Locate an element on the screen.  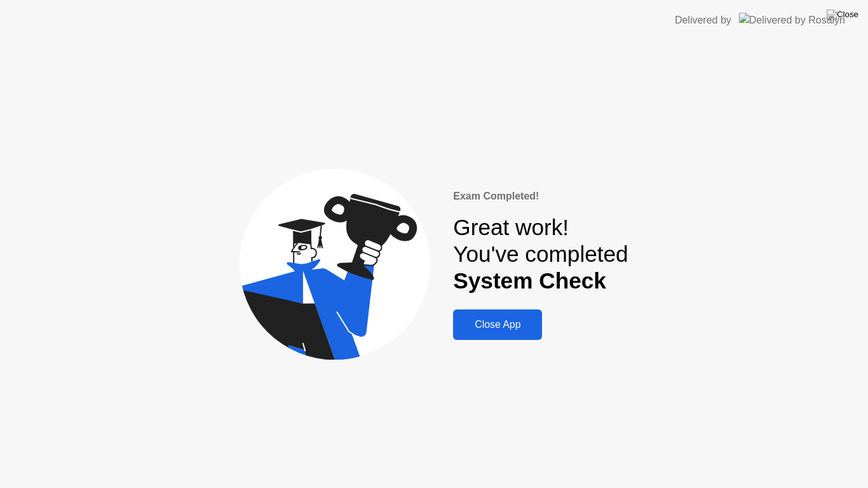
img: Delivered by Rosalyn is located at coordinates (792, 20).